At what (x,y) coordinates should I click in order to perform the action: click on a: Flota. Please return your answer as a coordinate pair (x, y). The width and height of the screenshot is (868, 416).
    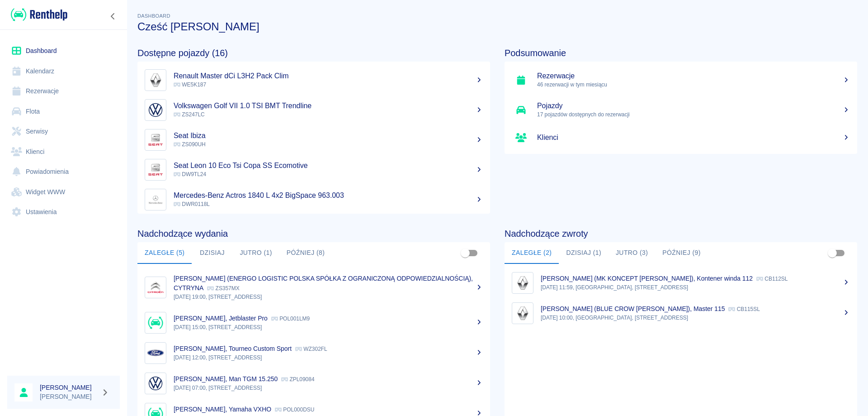
    Looking at the image, I should click on (64, 111).